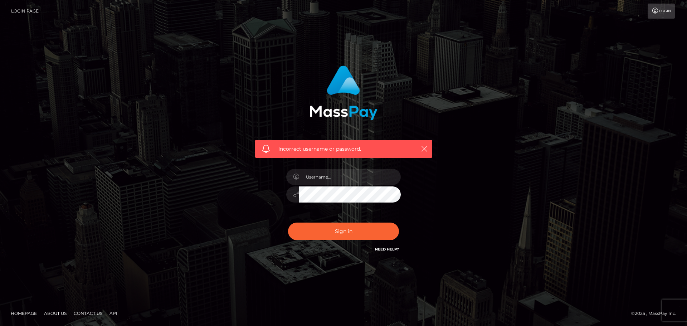 The width and height of the screenshot is (687, 326). What do you see at coordinates (24, 313) in the screenshot?
I see `a: Homepage` at bounding box center [24, 313].